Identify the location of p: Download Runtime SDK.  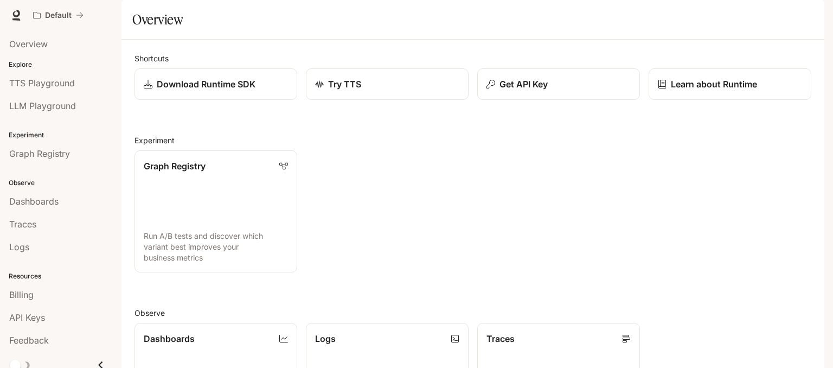
(206, 84).